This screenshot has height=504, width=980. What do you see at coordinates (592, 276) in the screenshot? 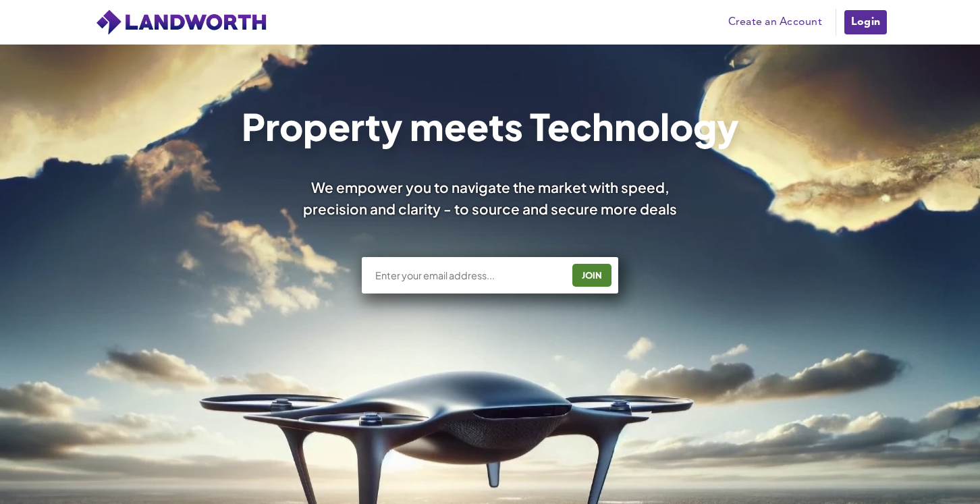
I see `div: JOIN` at bounding box center [592, 276].